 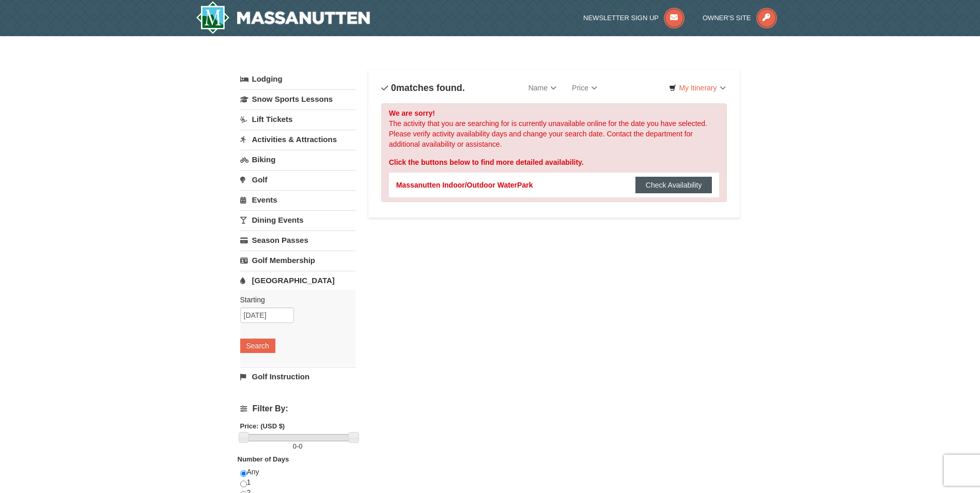 What do you see at coordinates (263, 459) in the screenshot?
I see `strong: Number of Days` at bounding box center [263, 459].